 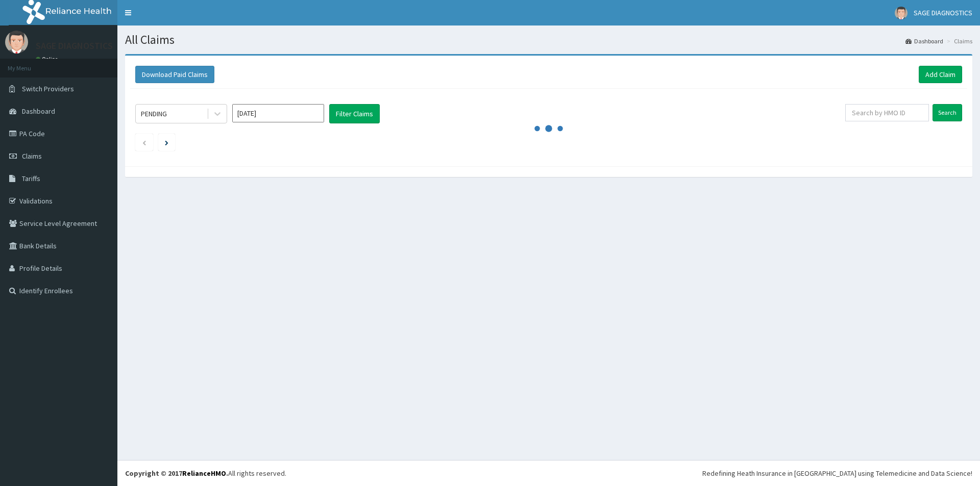 What do you see at coordinates (940, 75) in the screenshot?
I see `a: Add Claim` at bounding box center [940, 75].